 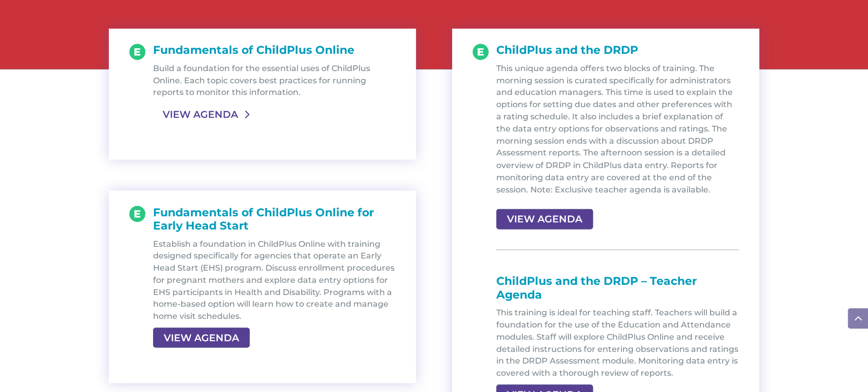 I want to click on p: This training is ideal for teaching staff. Teachers will build a foundation for the use of the Ed..., so click(x=618, y=343).